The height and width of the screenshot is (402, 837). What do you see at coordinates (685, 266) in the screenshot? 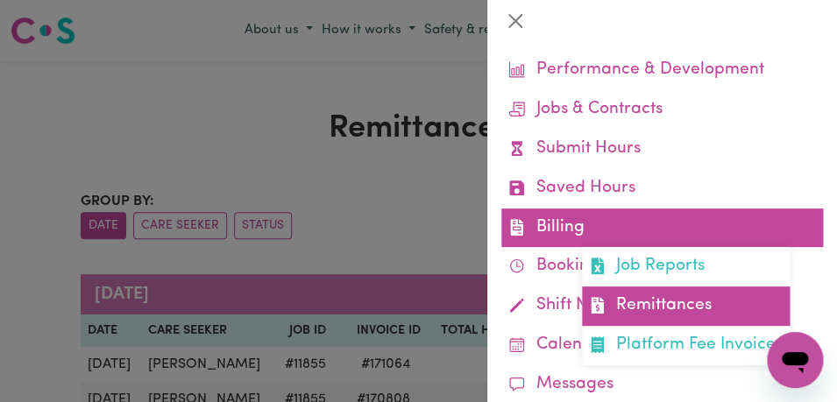
I see `a: Job Reports` at bounding box center [685, 266].